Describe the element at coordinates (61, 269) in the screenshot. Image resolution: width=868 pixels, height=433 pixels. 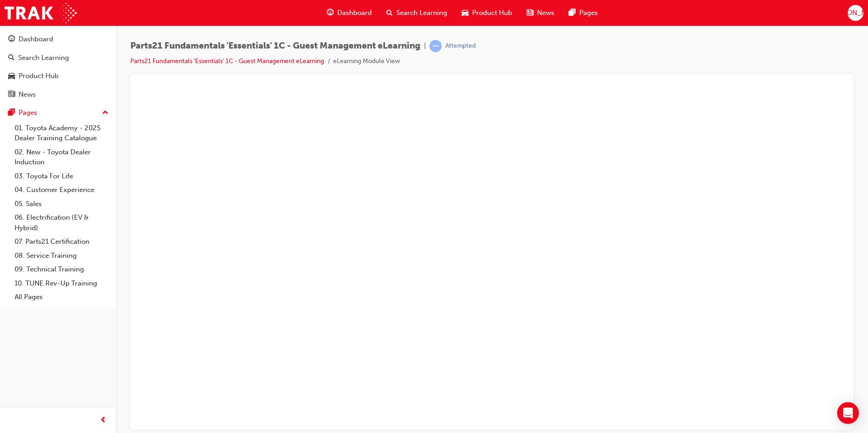
I see `a: 09. Technical Training` at that location.